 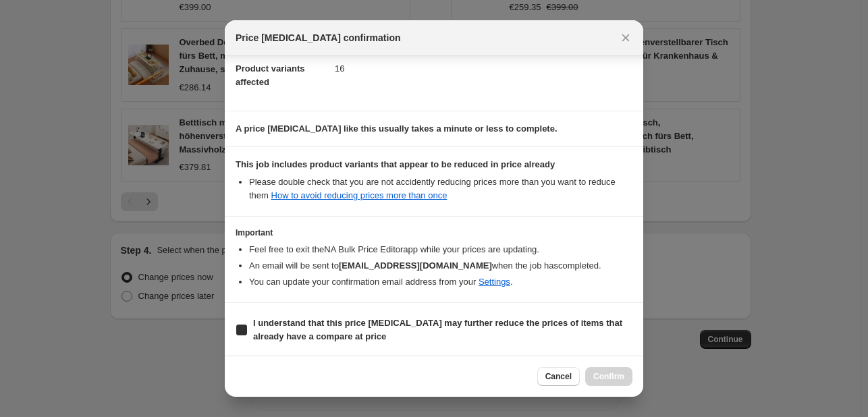 What do you see at coordinates (434, 233) in the screenshot?
I see `h3: Important` at bounding box center [434, 233].